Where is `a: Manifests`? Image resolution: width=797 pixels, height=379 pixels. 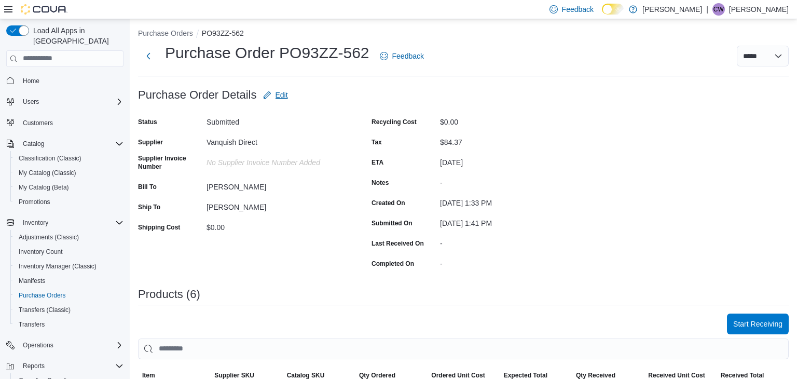 a: Manifests is located at coordinates (32, 281).